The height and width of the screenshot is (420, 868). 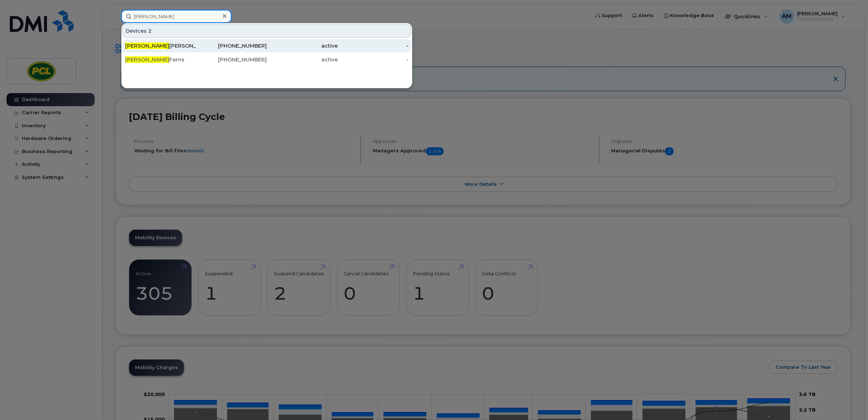 I want to click on span: 2, so click(x=150, y=31).